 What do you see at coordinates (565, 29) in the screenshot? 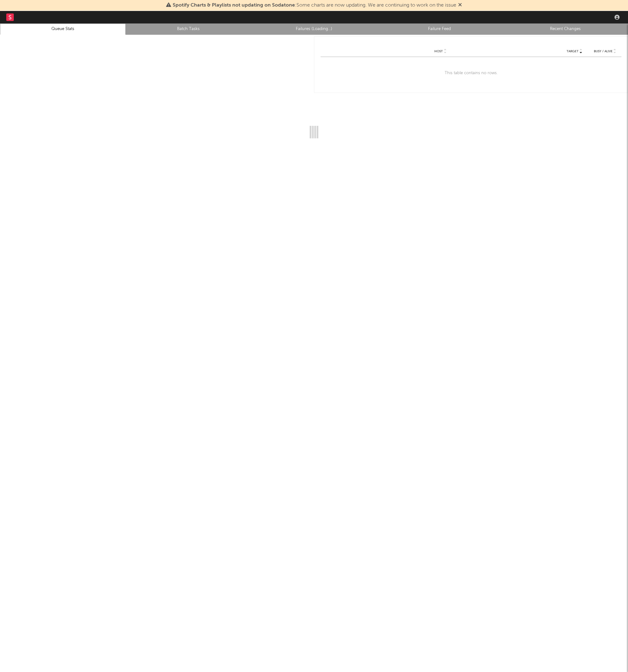
I see `a: Recent Changes` at bounding box center [565, 29].